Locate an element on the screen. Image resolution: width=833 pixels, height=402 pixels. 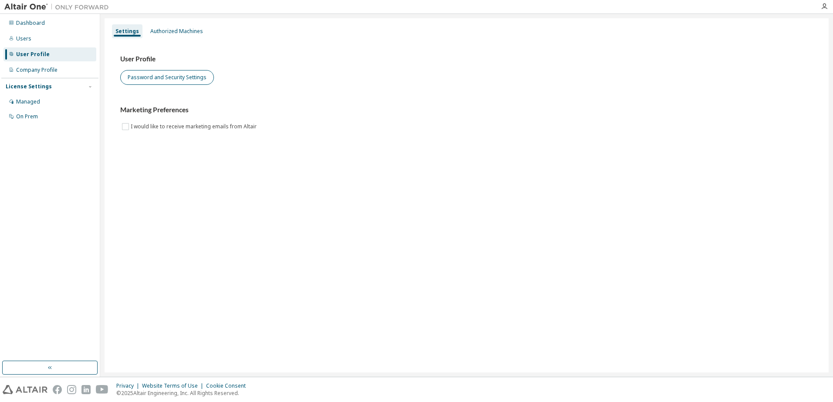
div: Dashboard is located at coordinates (30, 23).